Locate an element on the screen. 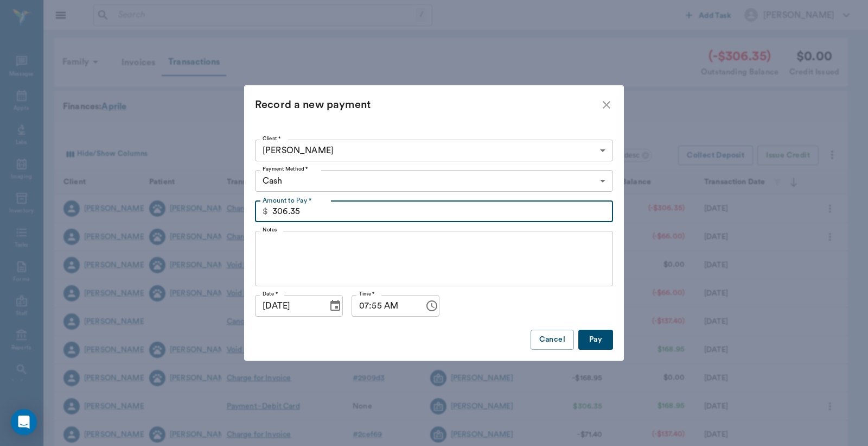  label: Notes is located at coordinates (270, 230).